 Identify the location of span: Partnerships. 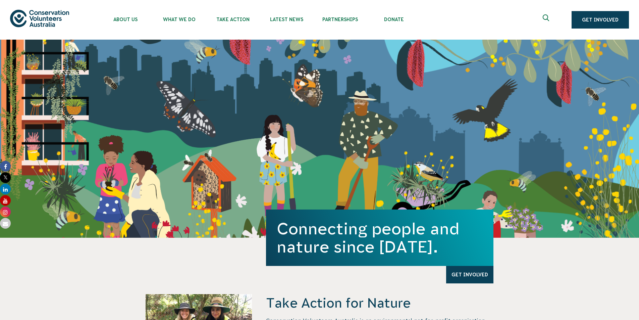
(340, 19).